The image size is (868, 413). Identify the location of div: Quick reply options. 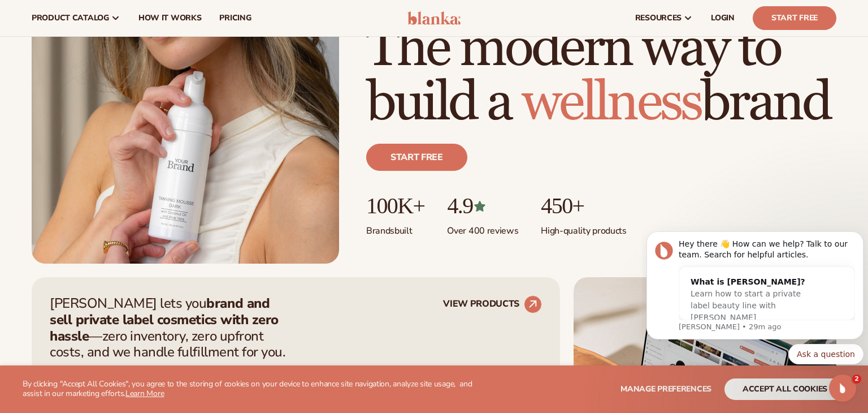
(113, 133).